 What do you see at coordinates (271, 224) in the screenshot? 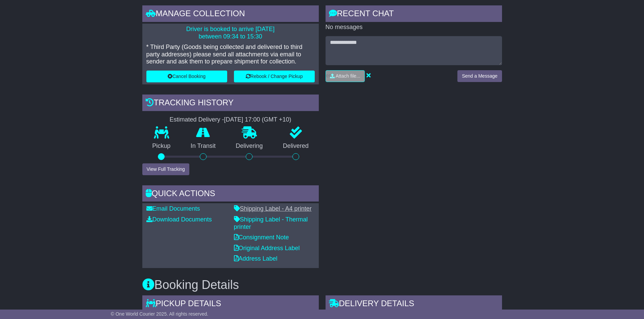
I see `a: Shipping Label - Thermal printer` at bounding box center [271, 224].